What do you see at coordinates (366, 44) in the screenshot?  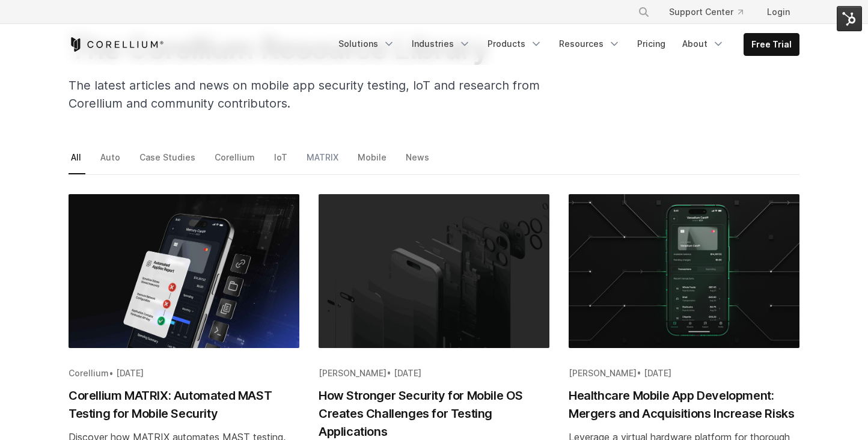 I see `a: Solutions` at bounding box center [366, 44].